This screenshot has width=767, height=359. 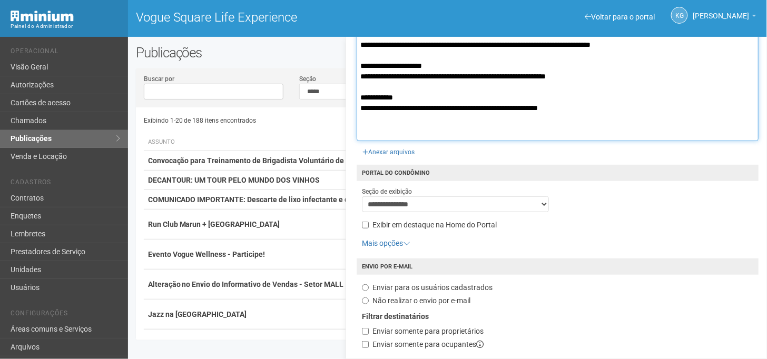 I want to click on input: Enviar para os usuários cadastrados, so click(x=365, y=288).